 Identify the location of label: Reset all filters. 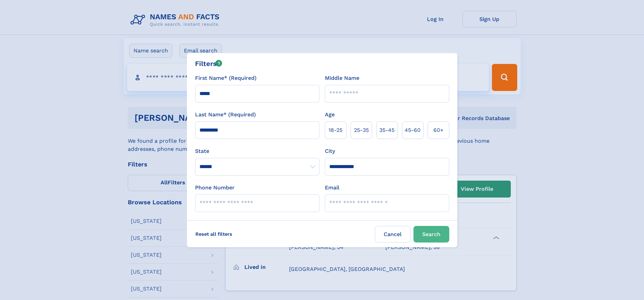
(213, 234).